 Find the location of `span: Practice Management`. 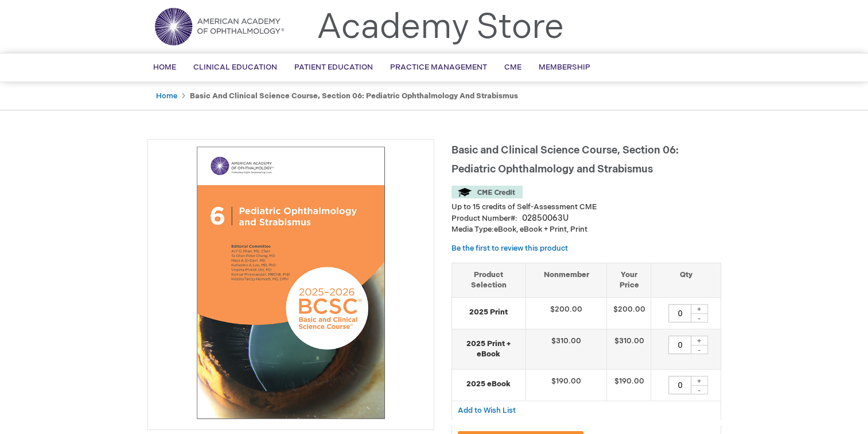

span: Practice Management is located at coordinates (439, 68).